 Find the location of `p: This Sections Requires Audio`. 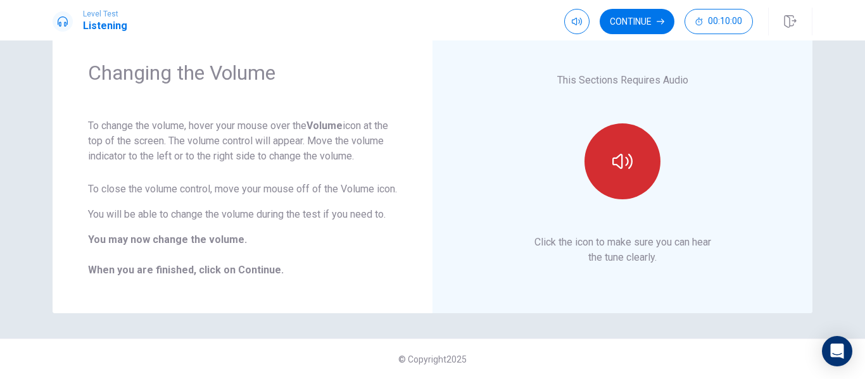

p: This Sections Requires Audio is located at coordinates (622, 80).